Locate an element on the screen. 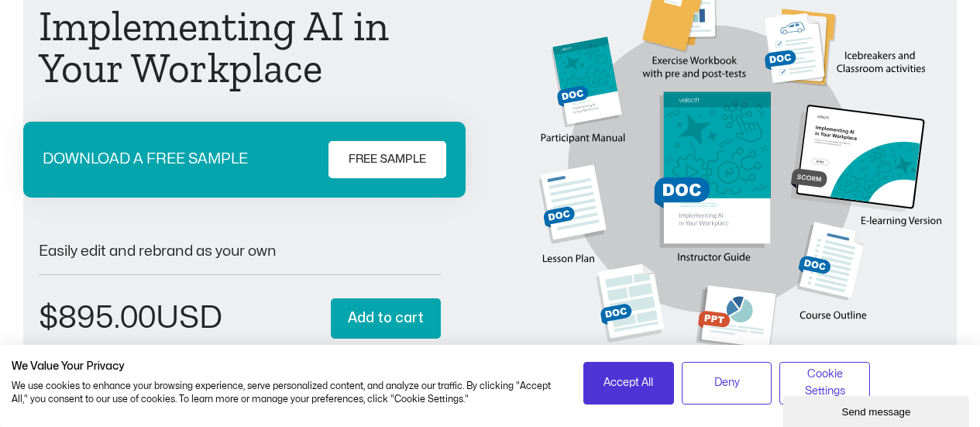  span: Deny is located at coordinates (727, 383).